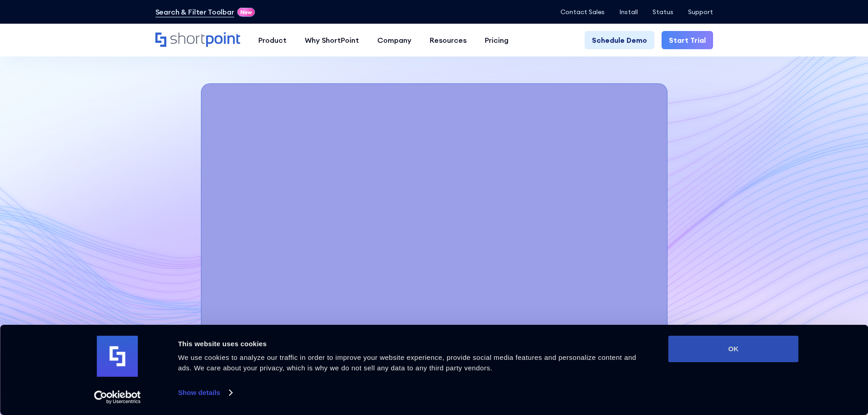 This screenshot has width=868, height=415. I want to click on p: Status, so click(663, 12).